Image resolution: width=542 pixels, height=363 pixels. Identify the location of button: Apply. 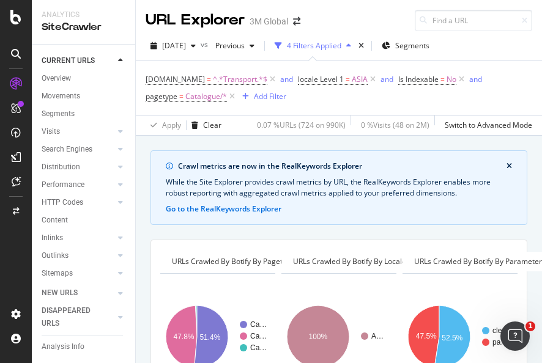
(163, 125).